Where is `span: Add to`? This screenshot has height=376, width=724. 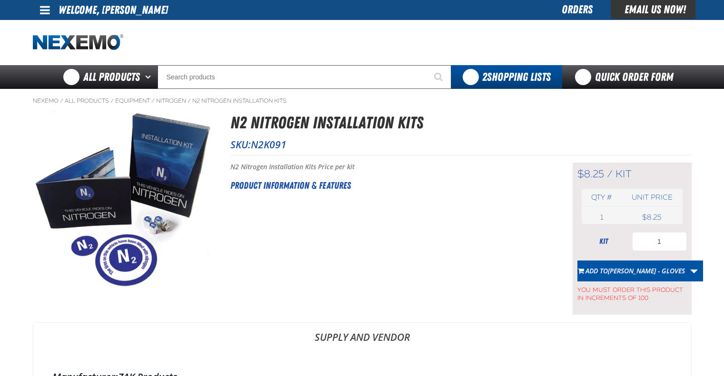
span: Add to is located at coordinates (635, 271).